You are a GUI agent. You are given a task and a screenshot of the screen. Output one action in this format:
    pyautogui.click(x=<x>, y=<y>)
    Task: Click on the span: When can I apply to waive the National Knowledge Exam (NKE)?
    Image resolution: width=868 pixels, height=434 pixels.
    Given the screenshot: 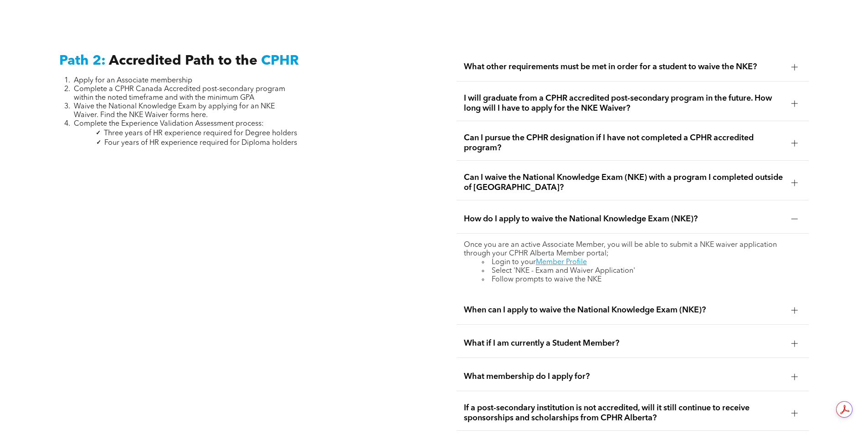 What is the action you would take?
    pyautogui.click(x=624, y=310)
    